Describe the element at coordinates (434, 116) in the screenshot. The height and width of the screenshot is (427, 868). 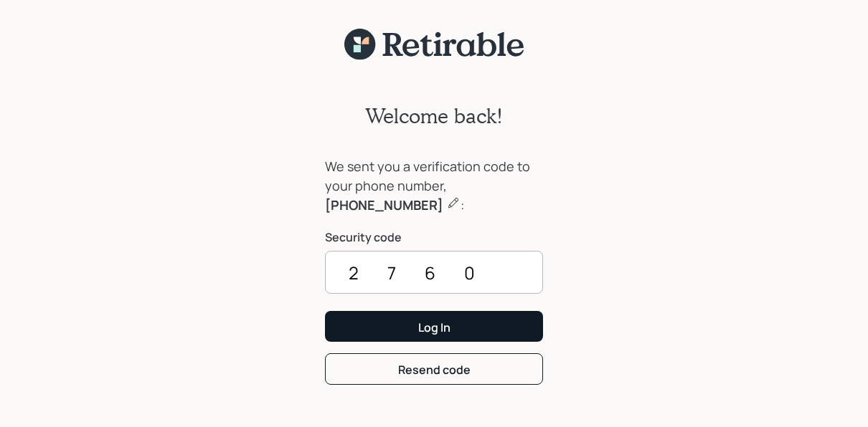
I see `h2: Welcome back!` at that location.